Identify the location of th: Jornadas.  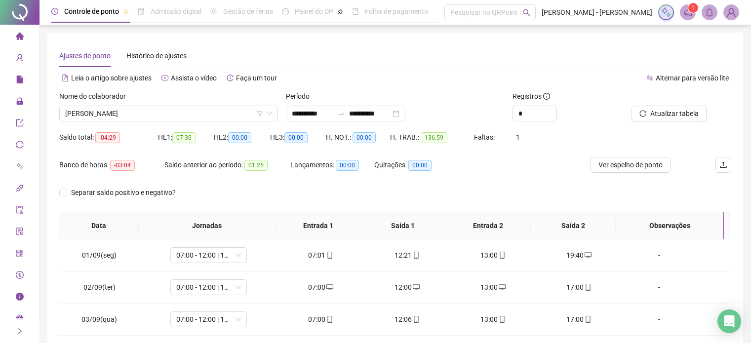
(207, 226).